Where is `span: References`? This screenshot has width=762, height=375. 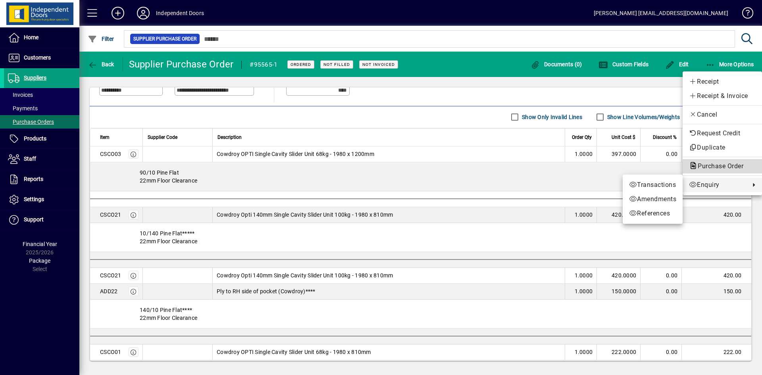 span: References is located at coordinates (652, 213).